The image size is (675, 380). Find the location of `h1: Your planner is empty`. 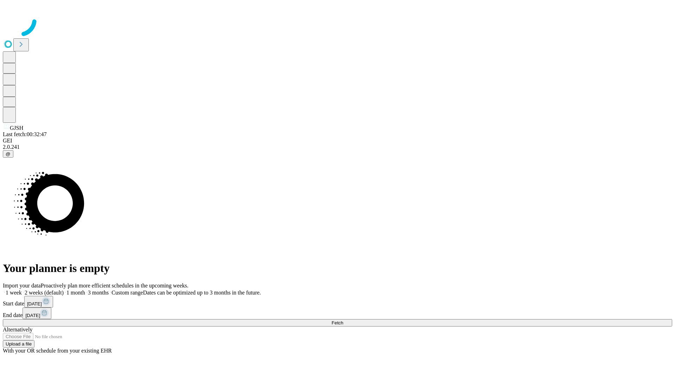

h1: Your planner is empty is located at coordinates (337, 268).